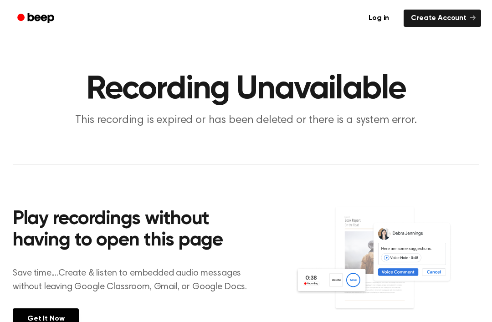  Describe the element at coordinates (36, 18) in the screenshot. I see `a: Beep` at that location.